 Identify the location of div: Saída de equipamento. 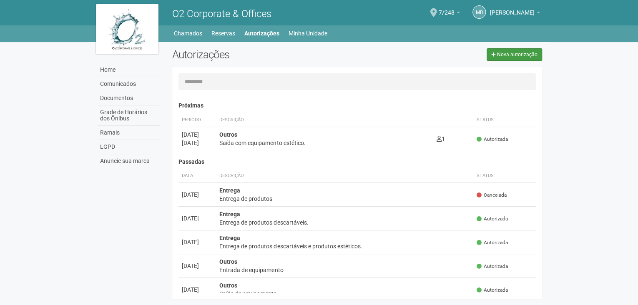
(344, 294).